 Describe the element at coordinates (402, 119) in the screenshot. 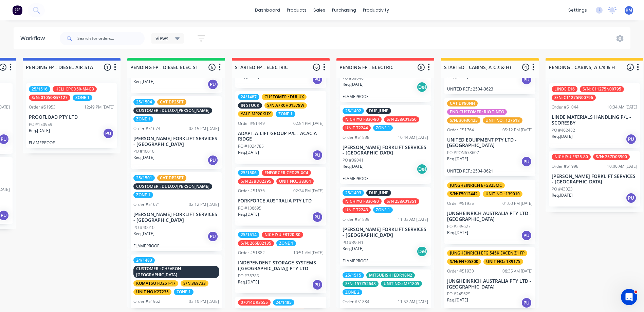

I see `div: S/N 258A01350` at that location.